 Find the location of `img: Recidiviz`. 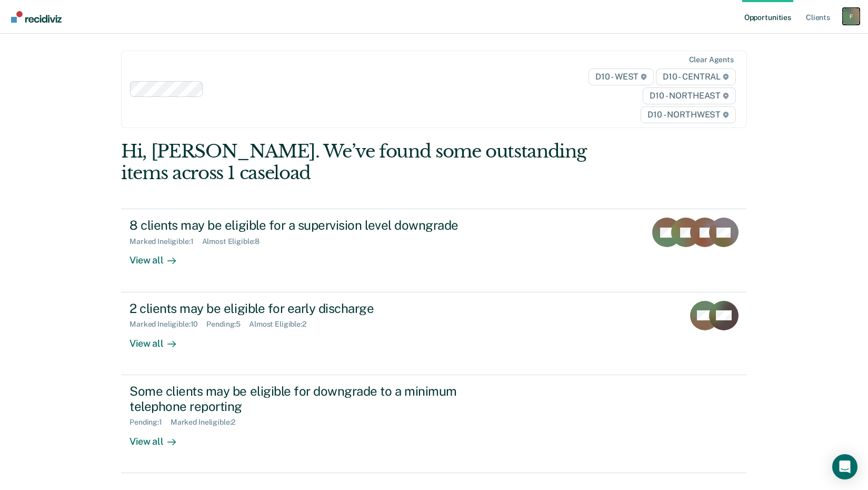

img: Recidiviz is located at coordinates (36, 17).